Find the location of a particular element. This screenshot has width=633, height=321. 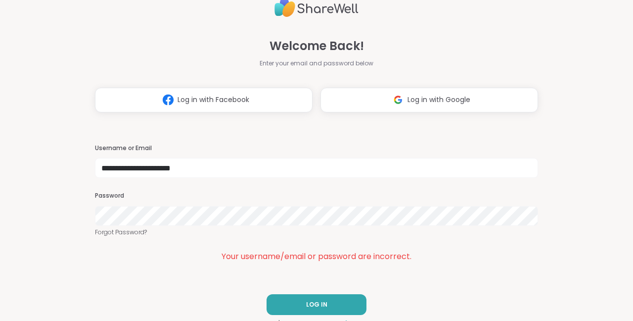

a: Forgot Password? is located at coordinates (317, 232).